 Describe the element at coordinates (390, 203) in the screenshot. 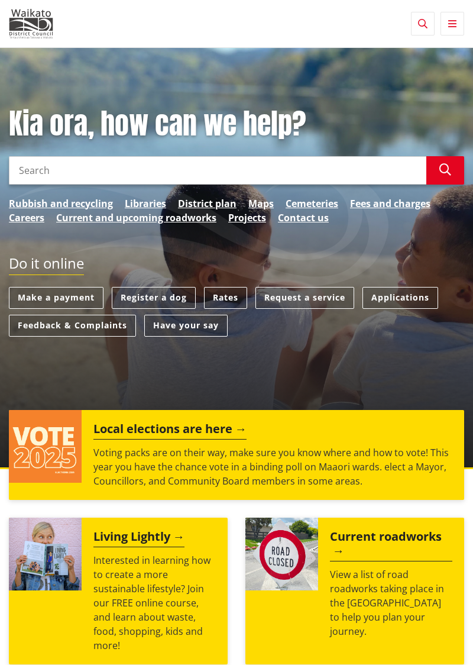

I see `a: Fees and charges` at that location.